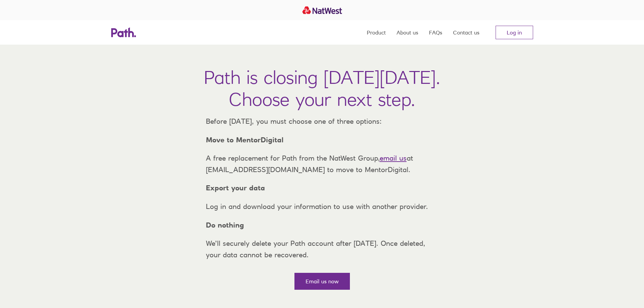 Image resolution: width=644 pixels, height=308 pixels. What do you see at coordinates (323, 207) in the screenshot?
I see `p: Log in and download your information to use with another provider.` at bounding box center [323, 207].